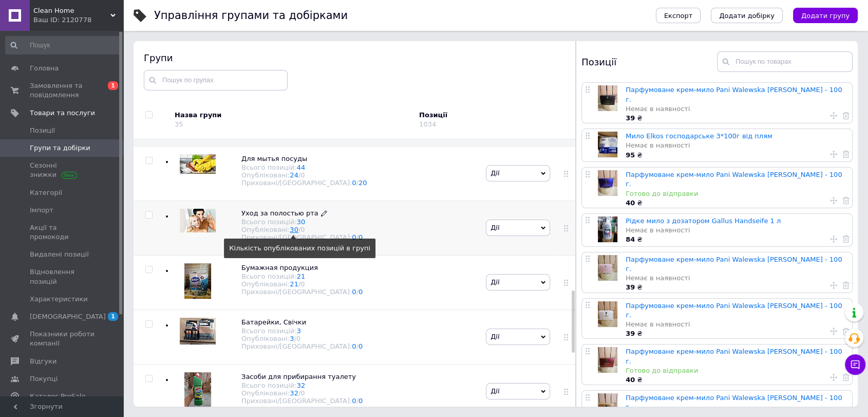 Image resolution: width=868 pixels, height=417 pixels. Describe the element at coordinates (62, 45) in the screenshot. I see `input: Пошук` at that location.